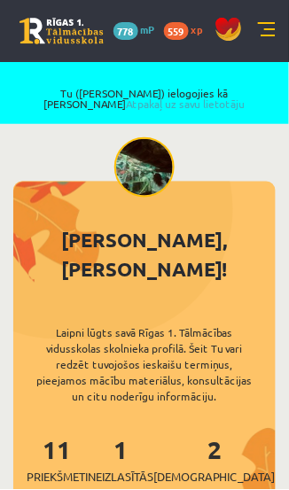 This screenshot has height=490, width=289. Describe the element at coordinates (197, 29) in the screenshot. I see `span: xp` at that location.